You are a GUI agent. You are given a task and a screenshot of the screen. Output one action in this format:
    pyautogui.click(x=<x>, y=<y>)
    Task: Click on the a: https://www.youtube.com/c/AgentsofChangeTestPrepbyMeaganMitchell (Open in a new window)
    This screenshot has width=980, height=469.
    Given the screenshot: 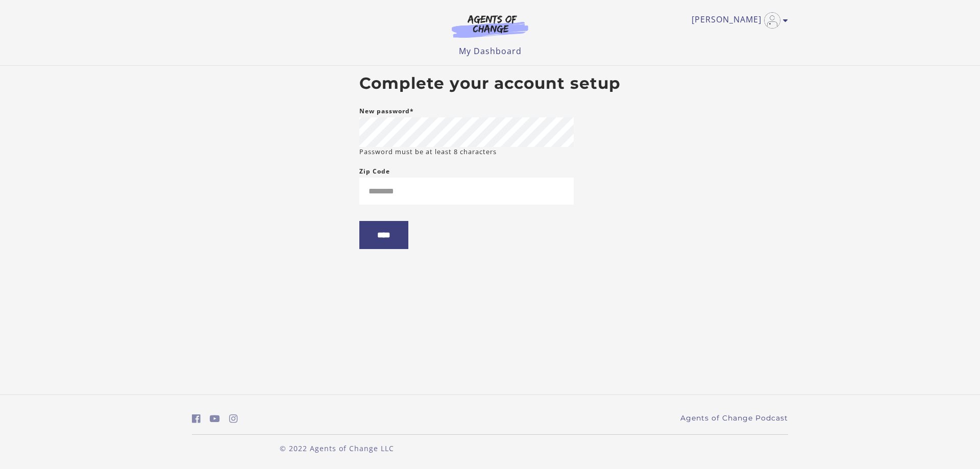 What is the action you would take?
    pyautogui.click(x=215, y=418)
    